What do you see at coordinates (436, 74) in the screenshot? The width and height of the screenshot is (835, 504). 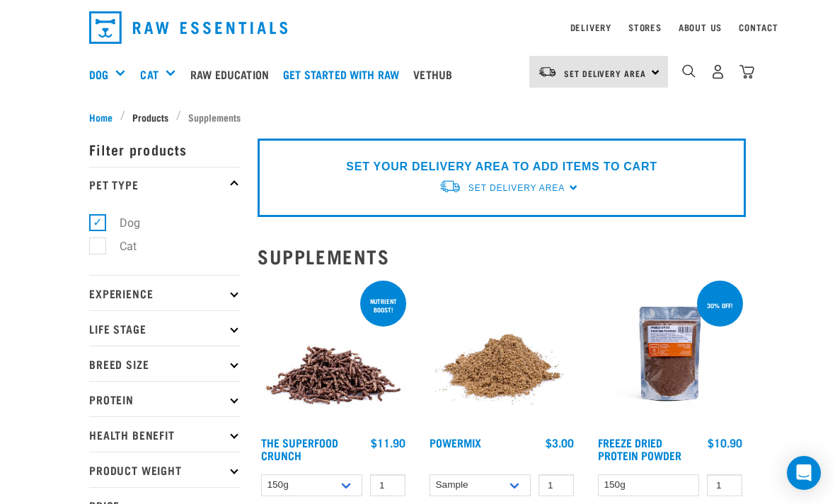 I see `a: Vethub` at bounding box center [436, 74].